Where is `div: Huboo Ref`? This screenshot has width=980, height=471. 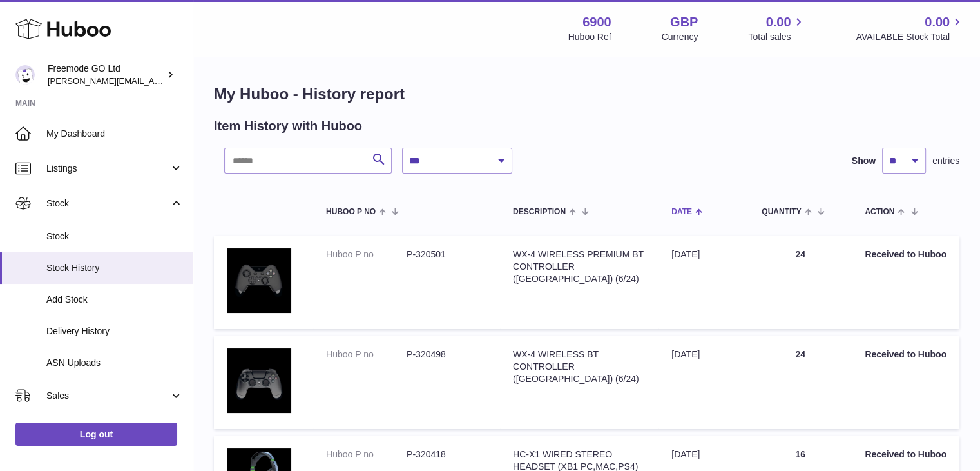
div: Huboo Ref is located at coordinates (590, 37).